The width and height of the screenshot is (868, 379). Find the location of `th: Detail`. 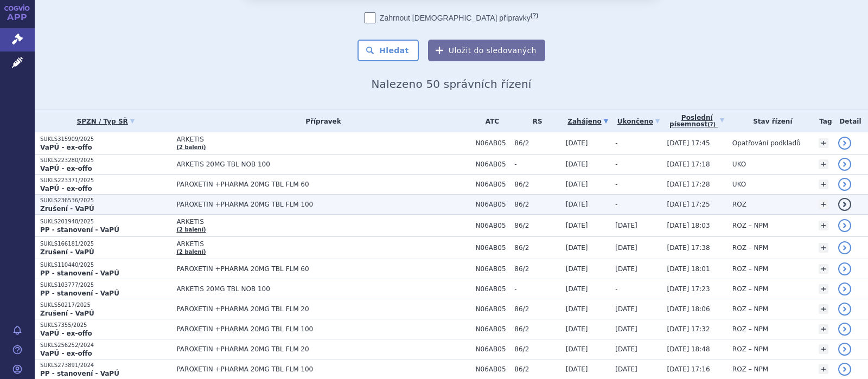

th: Detail is located at coordinates (850, 121).